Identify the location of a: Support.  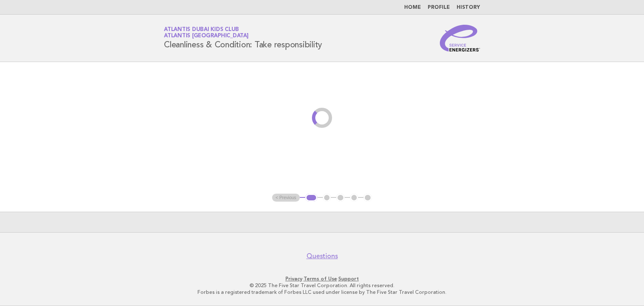
(348, 279).